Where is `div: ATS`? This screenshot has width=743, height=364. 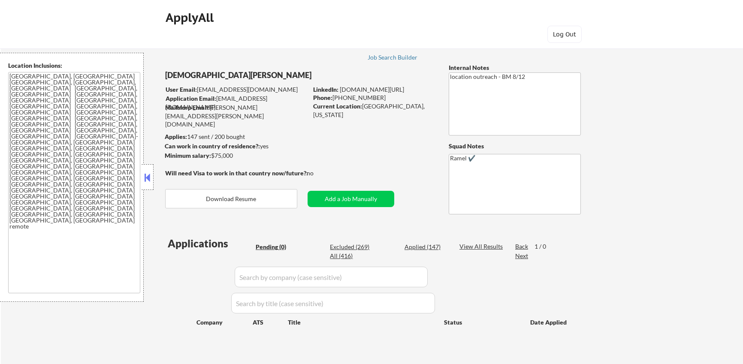 div: ATS is located at coordinates (270, 323).